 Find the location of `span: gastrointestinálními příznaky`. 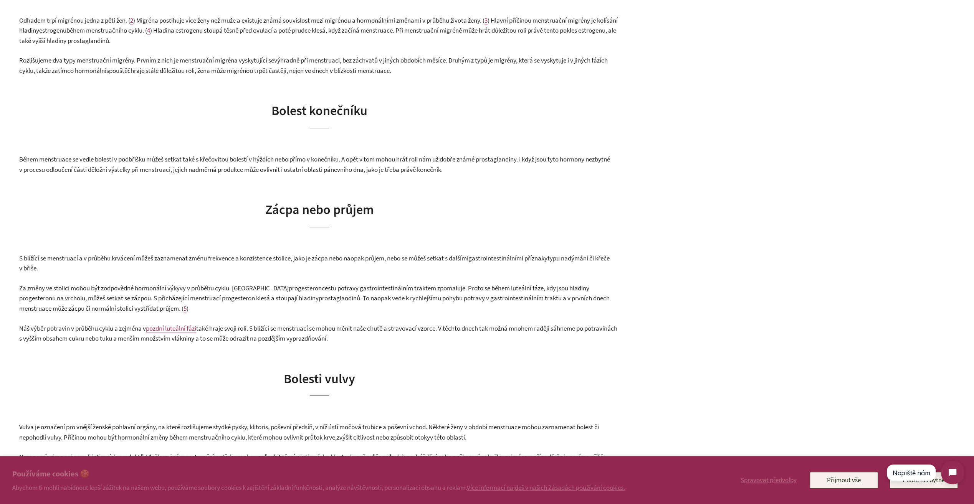

span: gastrointestinálními příznaky is located at coordinates (508, 258).